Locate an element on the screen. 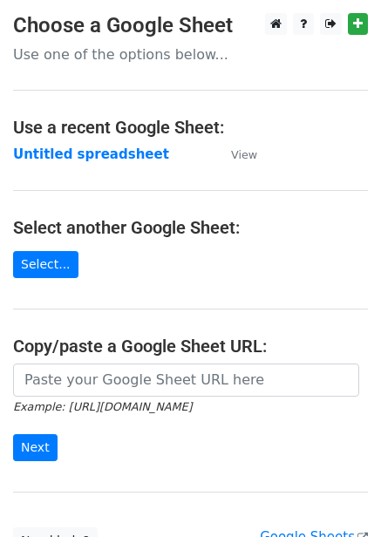  h4: Select another Google Sheet: is located at coordinates (190, 228).